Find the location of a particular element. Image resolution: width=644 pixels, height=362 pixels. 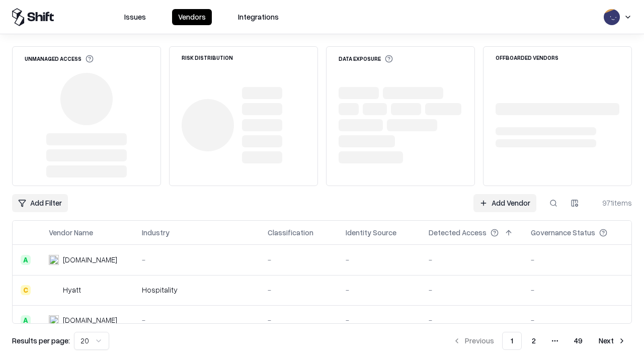

div: Governance Status is located at coordinates (563, 232).